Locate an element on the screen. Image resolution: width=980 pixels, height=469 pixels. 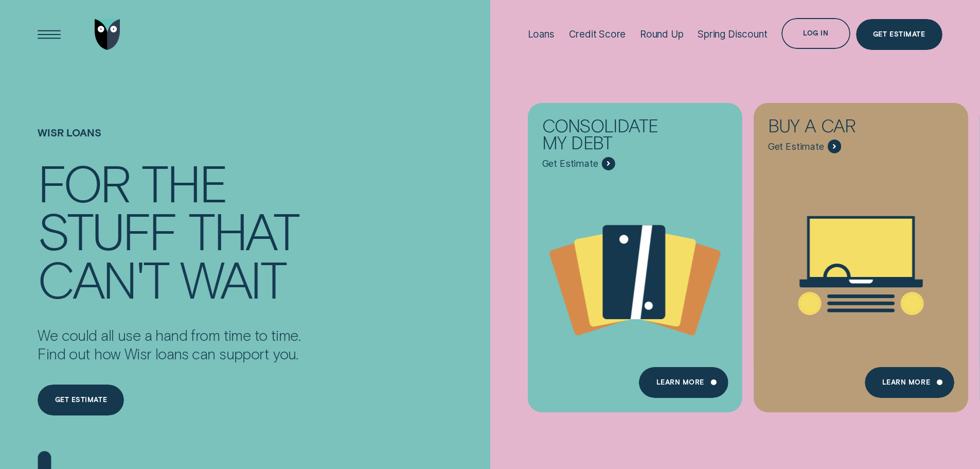
p: We could all use a hand from time to time. Find out how Wisr loans can support you. is located at coordinates (169, 345).